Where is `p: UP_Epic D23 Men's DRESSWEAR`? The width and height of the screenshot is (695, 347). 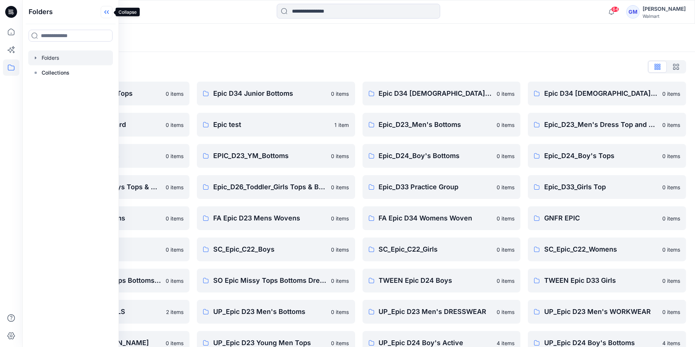
p: UP_Epic D23 Men's DRESSWEAR is located at coordinates (436, 312).